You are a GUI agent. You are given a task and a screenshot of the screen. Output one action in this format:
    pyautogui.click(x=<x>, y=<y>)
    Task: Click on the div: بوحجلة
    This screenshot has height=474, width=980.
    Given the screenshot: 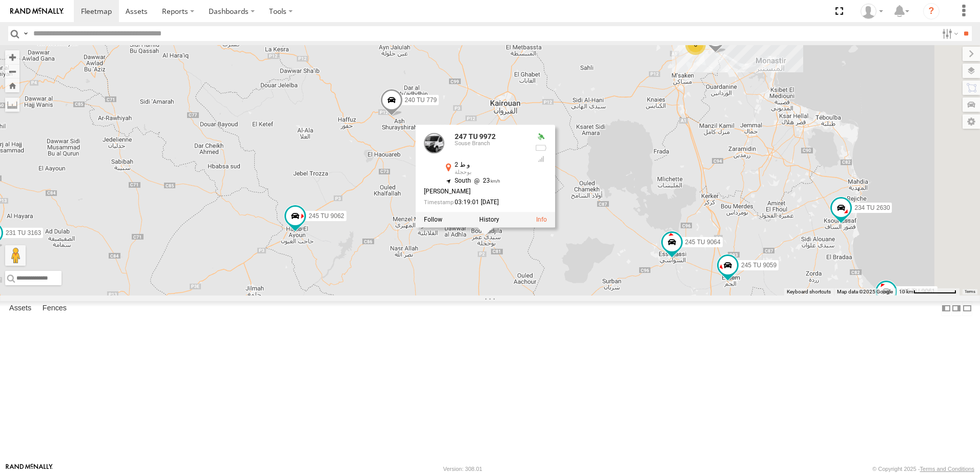 What is the action you would take?
    pyautogui.click(x=491, y=172)
    